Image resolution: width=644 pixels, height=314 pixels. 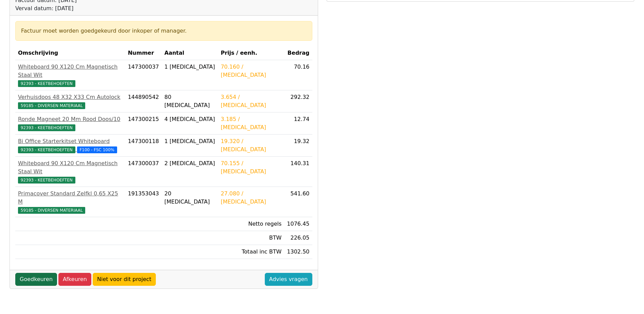 What do you see at coordinates (298, 124) in the screenshot?
I see `td: 12.74` at bounding box center [298, 124].